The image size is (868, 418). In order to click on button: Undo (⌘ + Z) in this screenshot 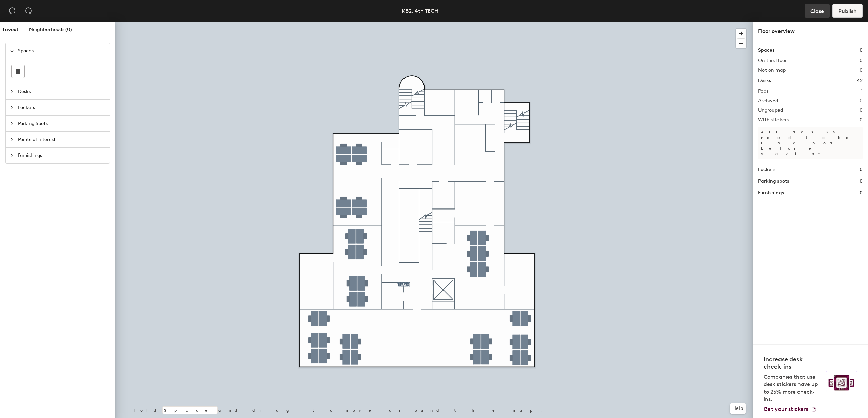, I will do `click(12, 11)`.